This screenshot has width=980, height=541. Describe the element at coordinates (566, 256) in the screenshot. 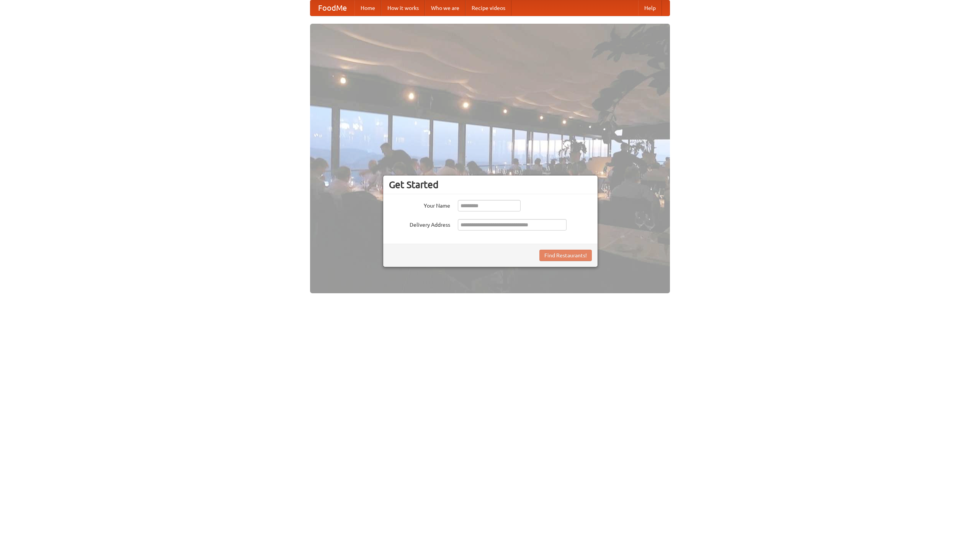

I see `button: Find Restaurants!` at that location.